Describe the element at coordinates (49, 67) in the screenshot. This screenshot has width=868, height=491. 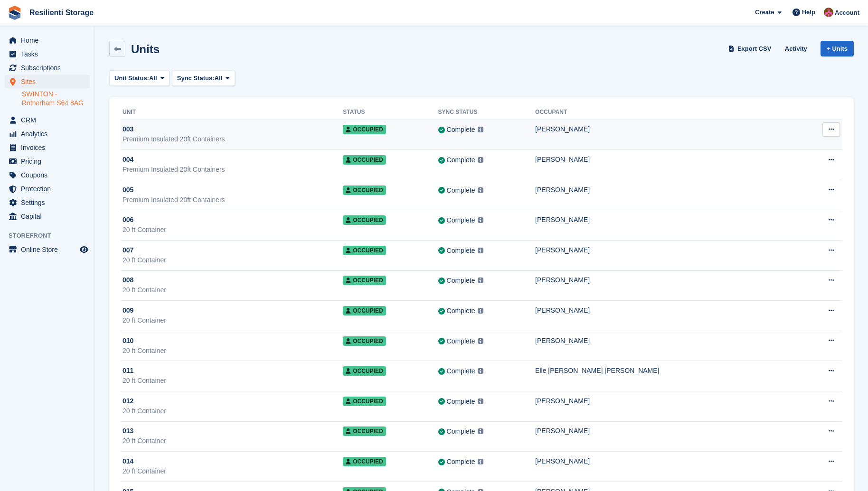
I see `span: Subscriptions` at that location.